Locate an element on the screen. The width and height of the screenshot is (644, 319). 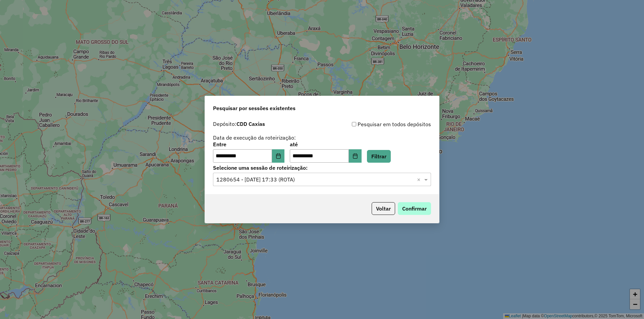
label: Depósito: is located at coordinates (239, 124).